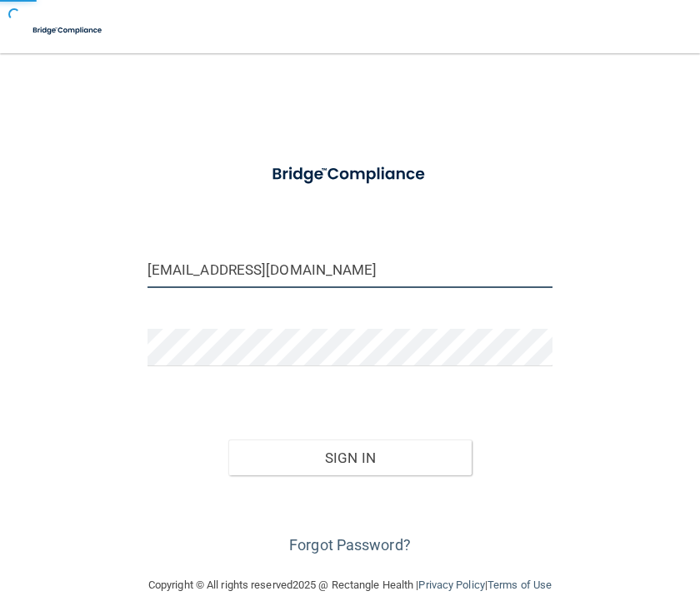 The width and height of the screenshot is (700, 611). What do you see at coordinates (350, 458) in the screenshot?
I see `button: Sign In` at bounding box center [350, 458].